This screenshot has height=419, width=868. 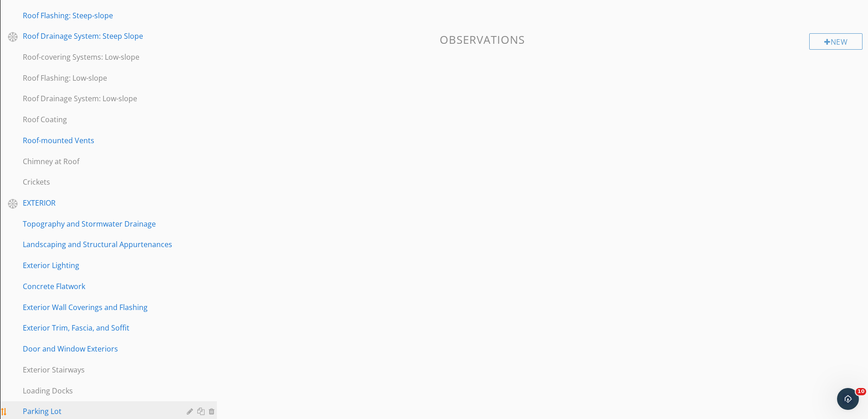 What do you see at coordinates (98, 287) in the screenshot?
I see `div: Concrete Flatwork` at bounding box center [98, 287].